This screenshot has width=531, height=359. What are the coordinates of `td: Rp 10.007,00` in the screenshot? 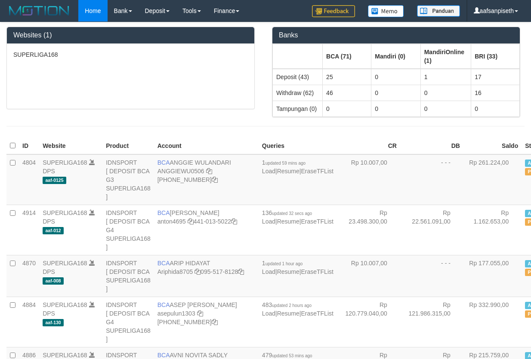 It's located at (368, 180).